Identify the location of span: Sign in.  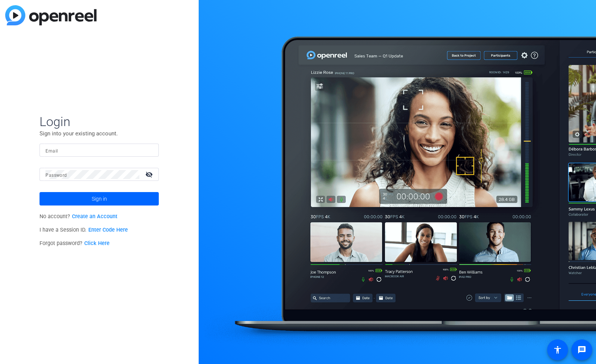
(99, 199).